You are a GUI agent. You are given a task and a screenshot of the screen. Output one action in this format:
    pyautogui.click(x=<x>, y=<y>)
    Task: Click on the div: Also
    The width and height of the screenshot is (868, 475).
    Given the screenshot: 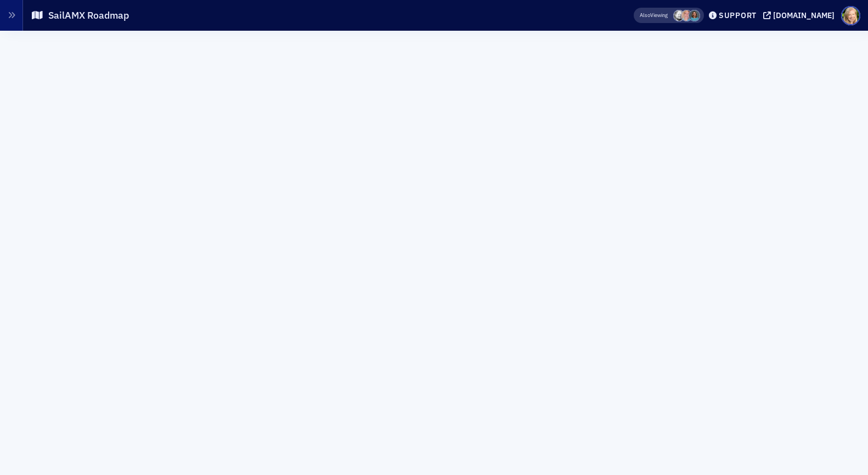 What is the action you would take?
    pyautogui.click(x=645, y=14)
    